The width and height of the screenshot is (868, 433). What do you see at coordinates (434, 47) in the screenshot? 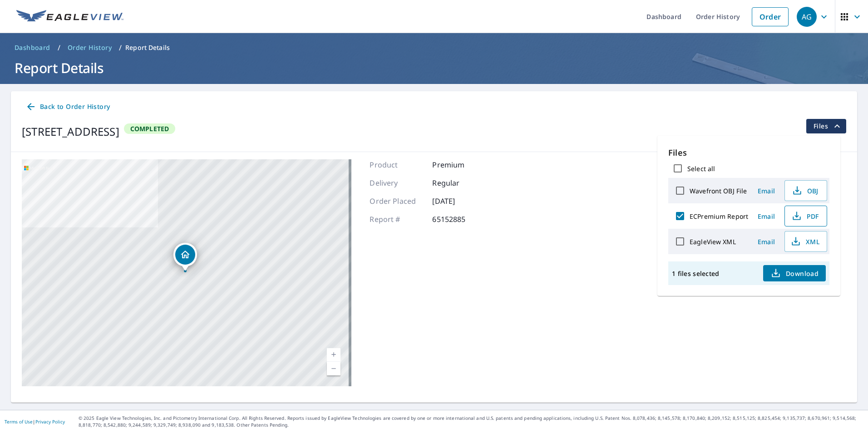
I see `nav: breadcrumb` at bounding box center [434, 47].